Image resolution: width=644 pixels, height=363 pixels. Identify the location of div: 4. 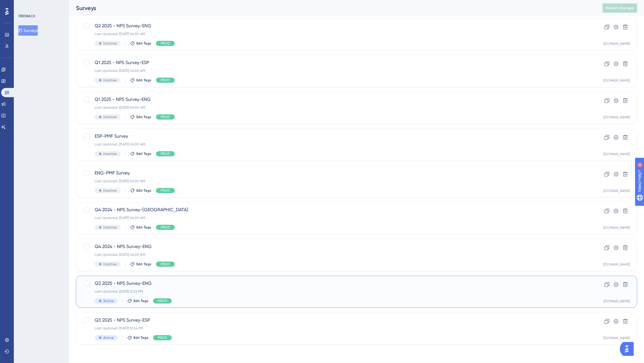
(41, 5).